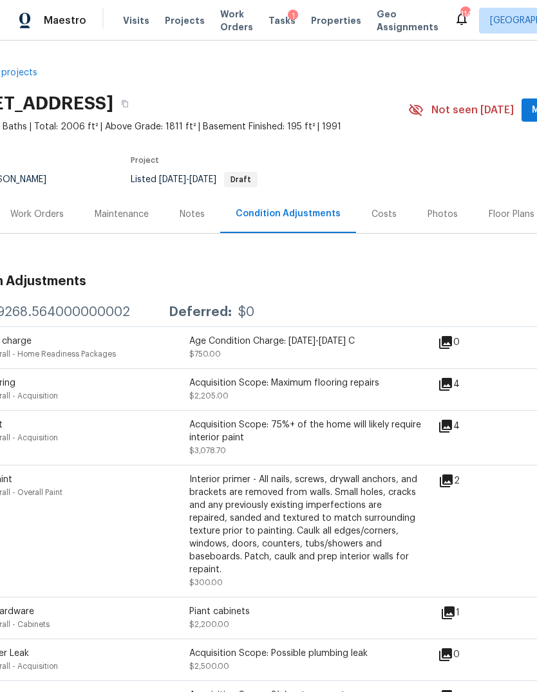 The width and height of the screenshot is (537, 692). Describe the element at coordinates (207, 451) in the screenshot. I see `span: $3,078.70` at that location.